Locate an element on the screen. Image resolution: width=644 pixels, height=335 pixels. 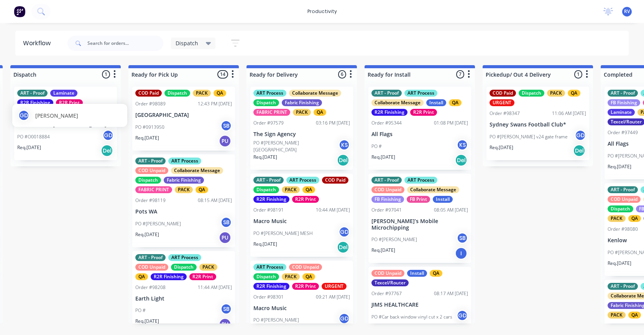
div: Order #98301 is located at coordinates (268, 297).